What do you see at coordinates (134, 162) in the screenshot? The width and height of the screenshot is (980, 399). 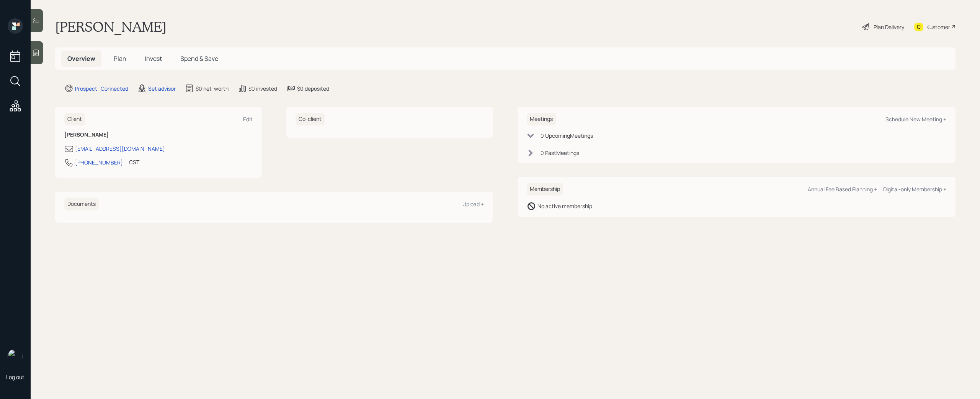 I see `div: CST` at bounding box center [134, 162].